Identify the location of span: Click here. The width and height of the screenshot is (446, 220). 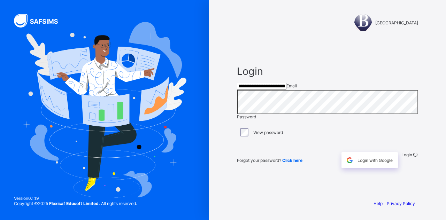
(292, 160).